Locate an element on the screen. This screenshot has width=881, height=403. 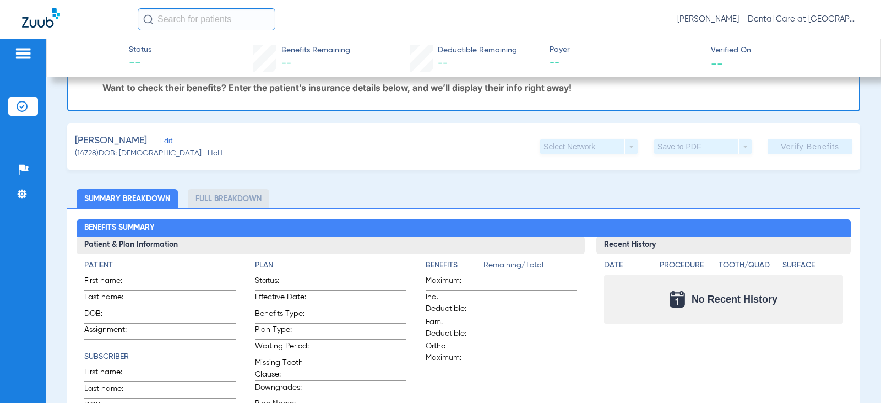
h4: Subscriber is located at coordinates (160, 356).